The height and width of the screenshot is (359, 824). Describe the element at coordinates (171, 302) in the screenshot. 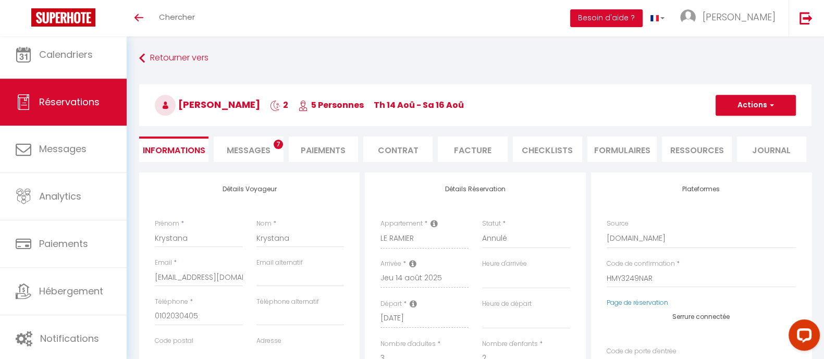

I see `label: Téléphone` at that location.